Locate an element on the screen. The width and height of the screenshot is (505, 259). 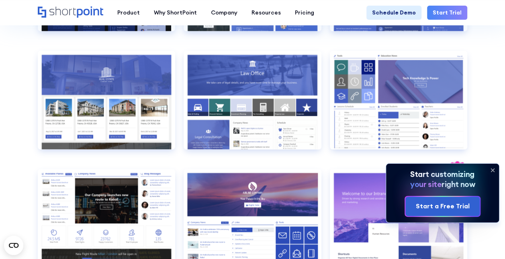
a: Documents 3 is located at coordinates (107, 105).